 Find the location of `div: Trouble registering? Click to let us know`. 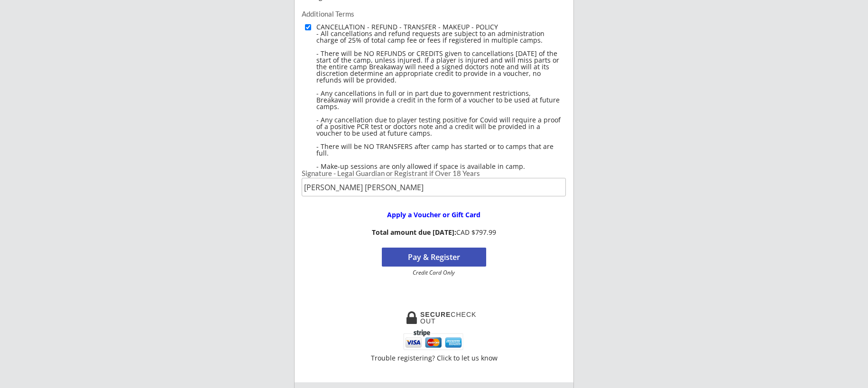

div: Trouble registering? Click to let us know is located at coordinates (434, 358).